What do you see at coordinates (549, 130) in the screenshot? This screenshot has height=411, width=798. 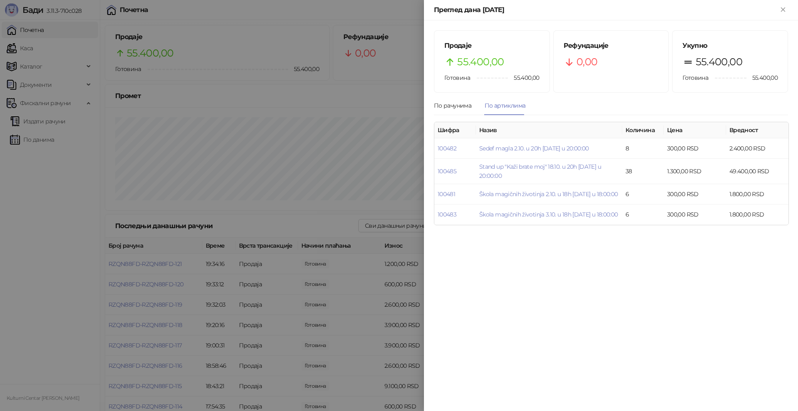 I see `th: Назив` at bounding box center [549, 130].